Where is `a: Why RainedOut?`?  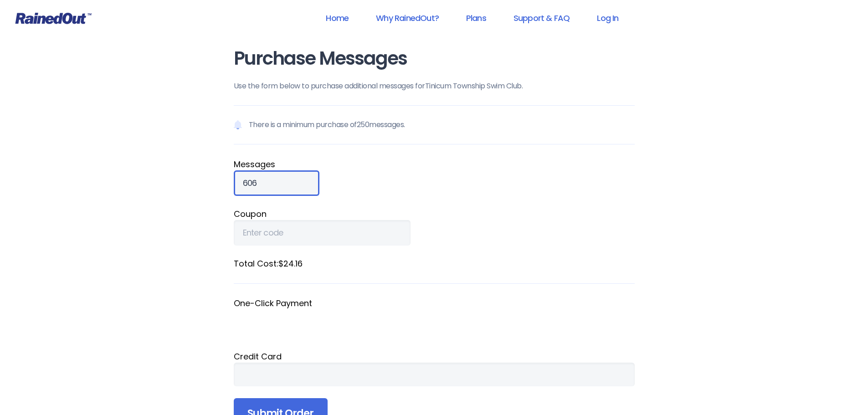
a: Why RainedOut? is located at coordinates (407, 18).